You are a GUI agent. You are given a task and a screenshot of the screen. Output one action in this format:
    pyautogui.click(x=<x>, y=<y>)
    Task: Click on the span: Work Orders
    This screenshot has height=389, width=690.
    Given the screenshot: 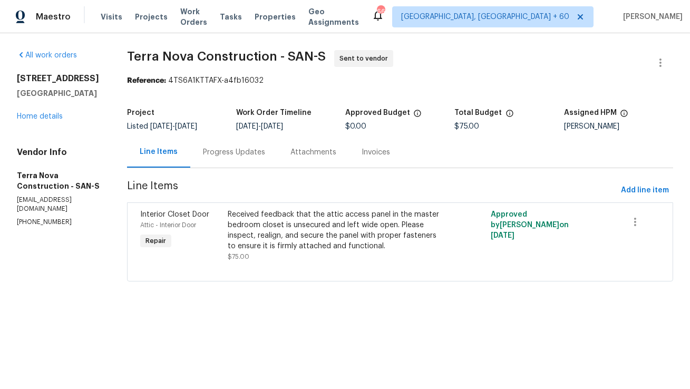 What is the action you would take?
    pyautogui.click(x=193, y=17)
    